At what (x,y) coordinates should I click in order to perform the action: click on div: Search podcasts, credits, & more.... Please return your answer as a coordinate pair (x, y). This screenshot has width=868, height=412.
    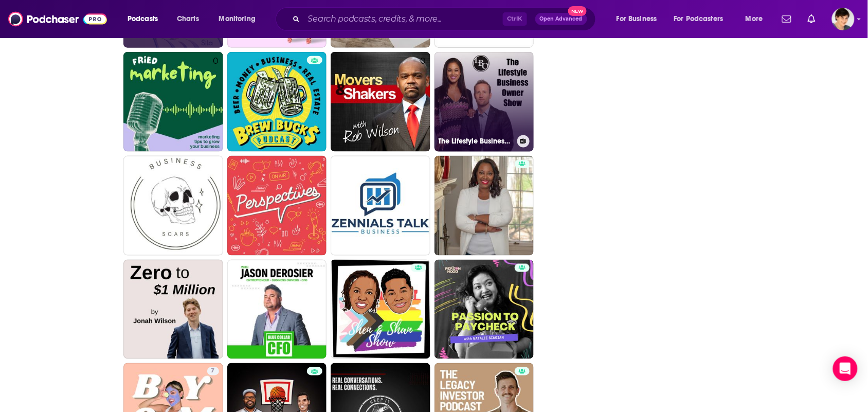
    Looking at the image, I should click on (445, 19).